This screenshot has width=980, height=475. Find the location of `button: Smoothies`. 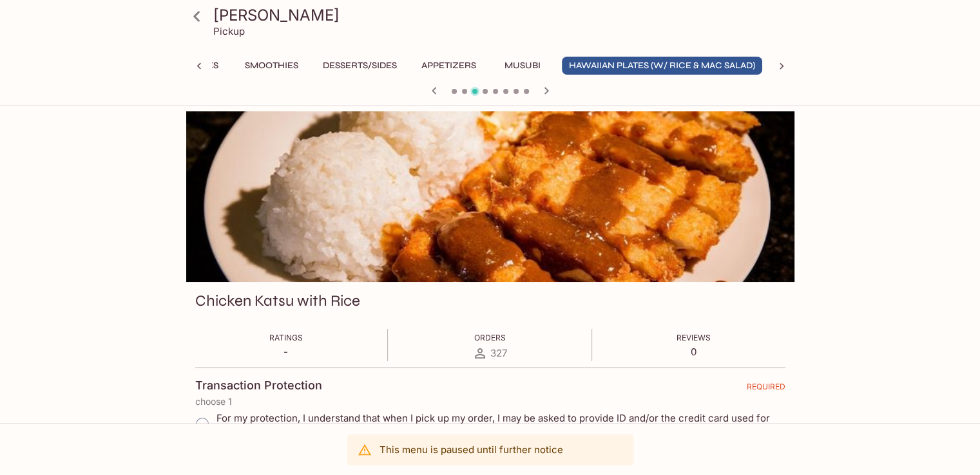

button: Smoothies is located at coordinates (271, 66).